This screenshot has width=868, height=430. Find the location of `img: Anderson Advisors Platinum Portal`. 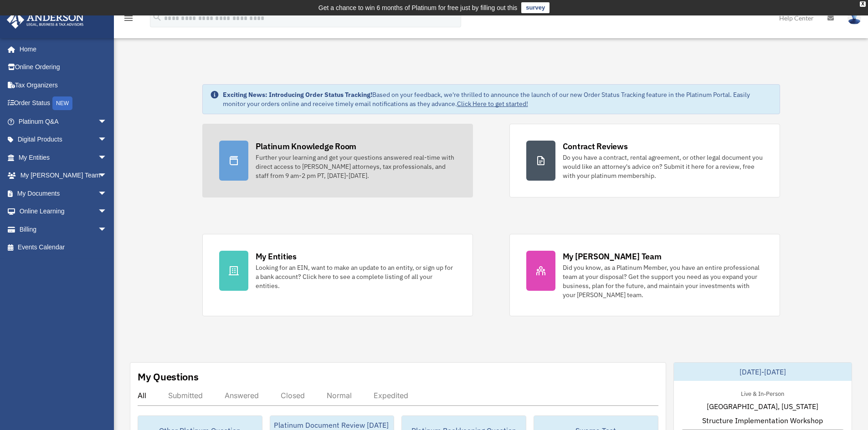

img: Anderson Advisors Platinum Portal is located at coordinates (45, 19).